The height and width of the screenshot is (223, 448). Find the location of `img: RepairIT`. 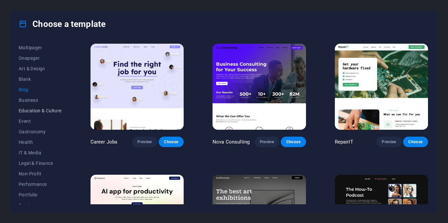

img: RepairIT is located at coordinates (382, 87).